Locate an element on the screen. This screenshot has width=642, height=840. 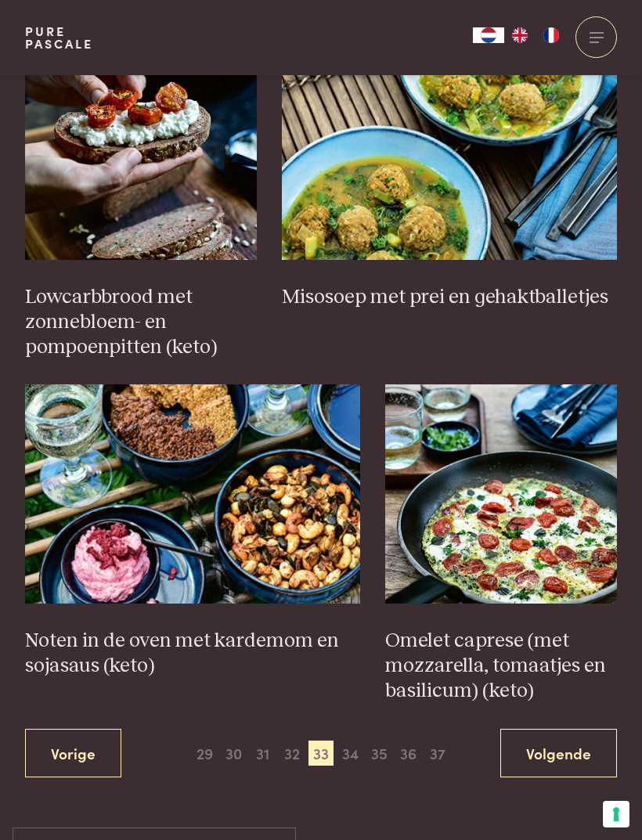
button: Uw voorkeuren voor toestemming voor trackingtechnologieën is located at coordinates (617, 814).